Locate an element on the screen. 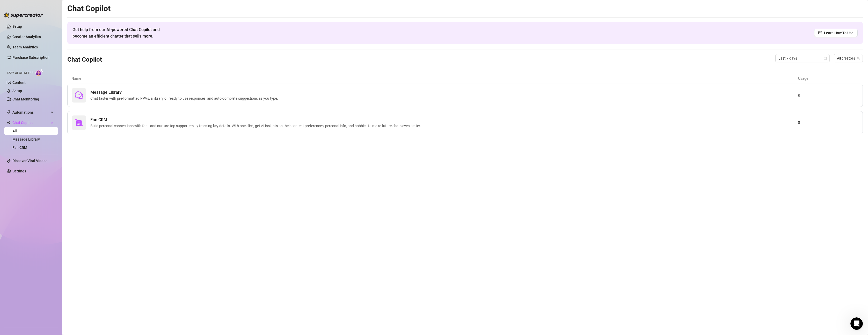 The width and height of the screenshot is (868, 335). a: Purchase Subscription is located at coordinates (33, 58).